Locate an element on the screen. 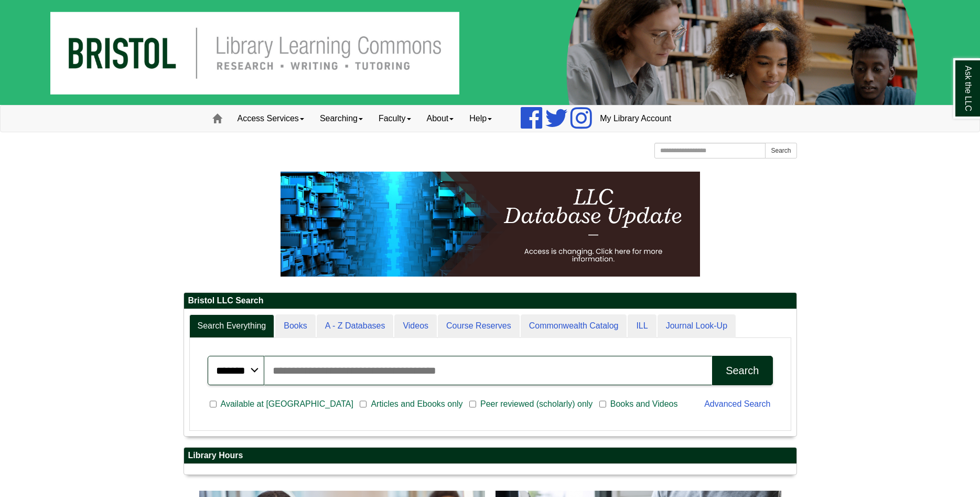  a: Videos is located at coordinates (415, 326).